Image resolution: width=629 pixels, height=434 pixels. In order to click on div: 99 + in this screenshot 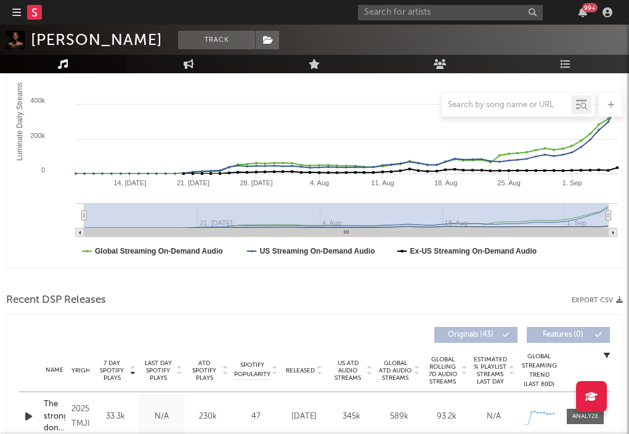, I will do `click(589, 7)`.